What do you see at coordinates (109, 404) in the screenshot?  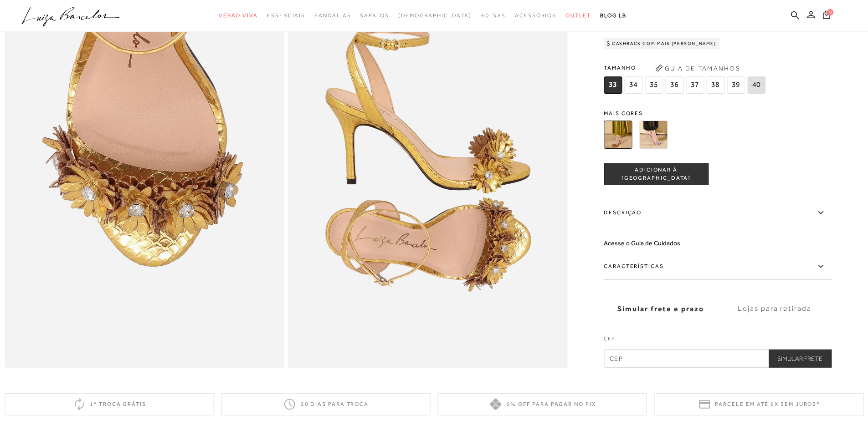 I see `div: 1ª troca grátis` at bounding box center [109, 404].